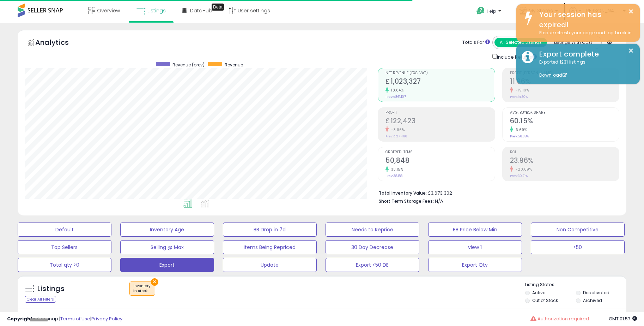 This screenshot has height=326, width=644. Describe the element at coordinates (521, 130) in the screenshot. I see `small: 6.69%` at that location.